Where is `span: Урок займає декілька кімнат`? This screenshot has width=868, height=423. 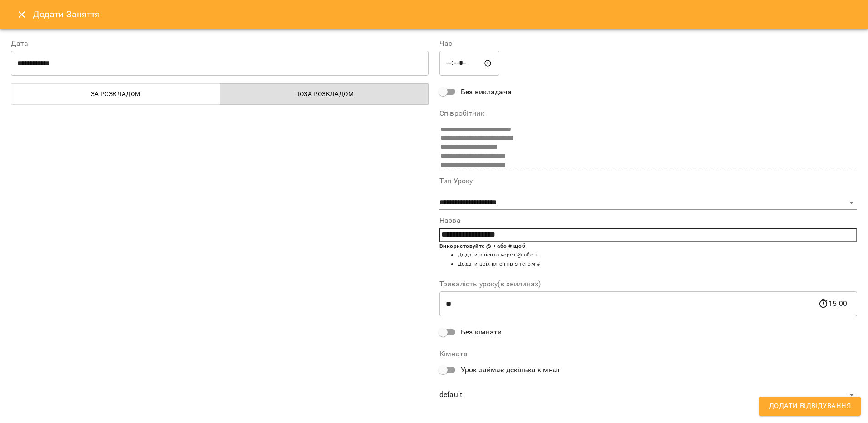 span: Урок займає декілька кімнат is located at coordinates (510, 370).